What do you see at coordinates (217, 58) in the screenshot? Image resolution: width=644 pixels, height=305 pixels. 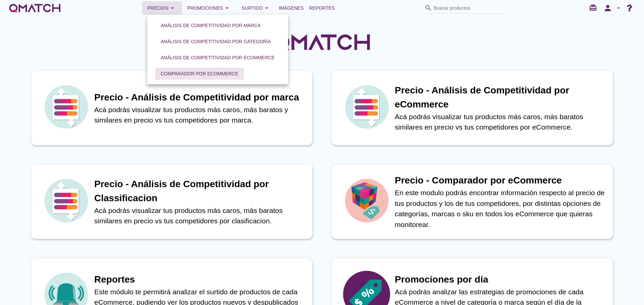 I see `a: Análisis de competitividad por eCommerce` at bounding box center [217, 58].